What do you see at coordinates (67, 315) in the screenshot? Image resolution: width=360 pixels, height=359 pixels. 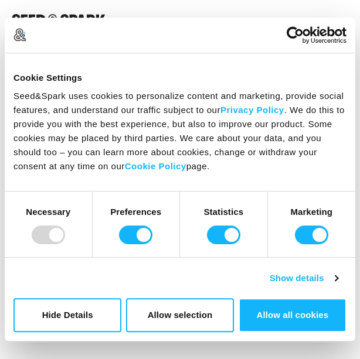 I see `button: Hide Details` at bounding box center [67, 315].